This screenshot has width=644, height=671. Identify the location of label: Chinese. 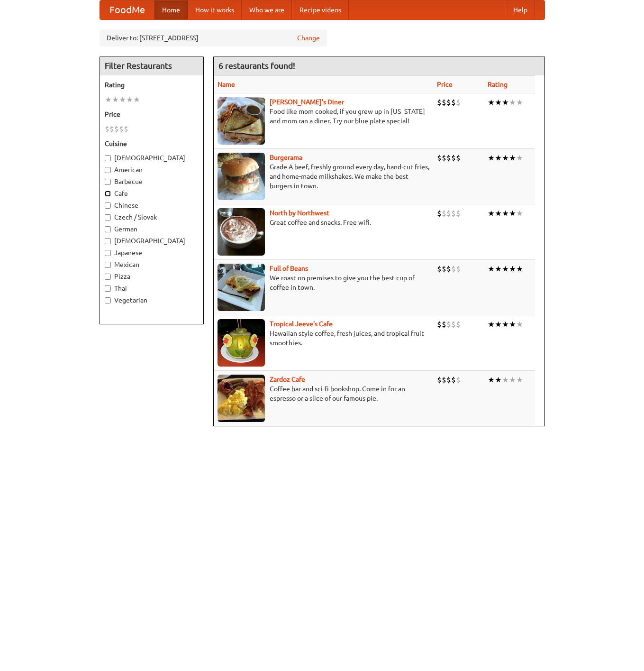
(152, 205).